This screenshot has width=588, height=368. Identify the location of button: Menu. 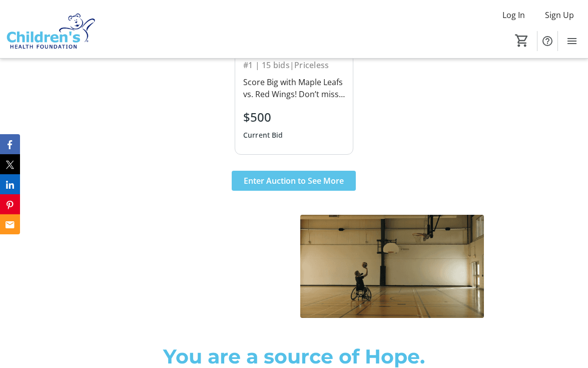
(572, 41).